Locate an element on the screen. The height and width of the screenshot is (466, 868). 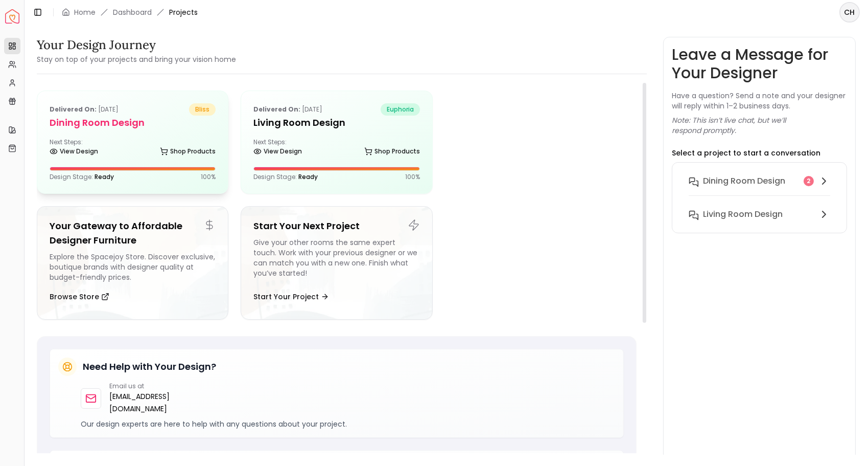
span: bliss is located at coordinates (202, 109).